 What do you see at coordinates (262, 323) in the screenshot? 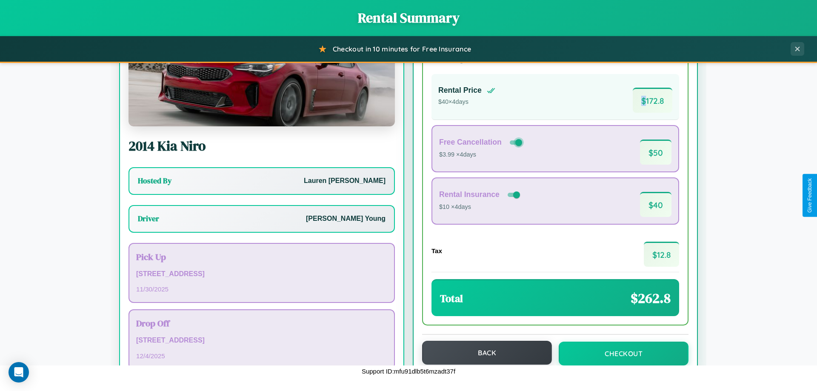
I see `h3: Drop Off` at bounding box center [262, 323].